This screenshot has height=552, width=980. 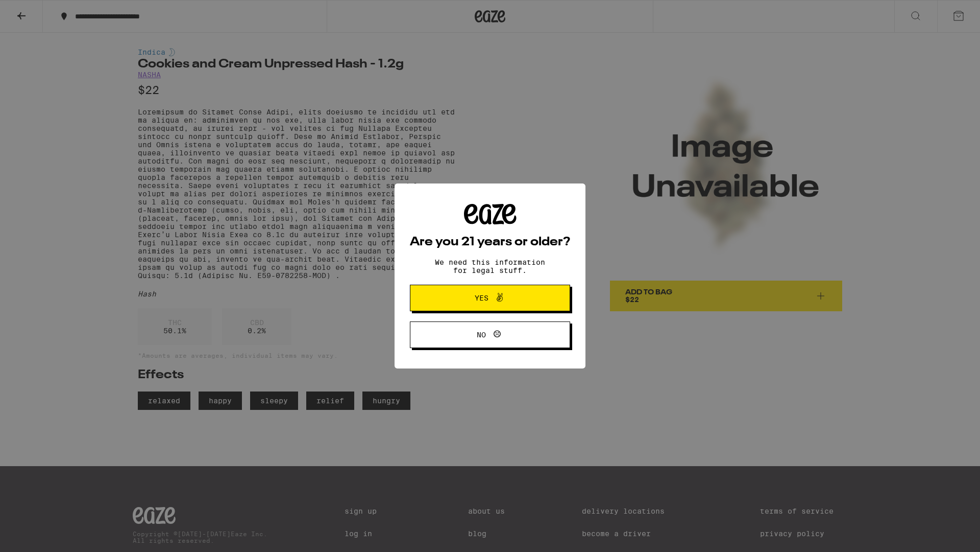 I want to click on button: Yes, so click(x=490, y=298).